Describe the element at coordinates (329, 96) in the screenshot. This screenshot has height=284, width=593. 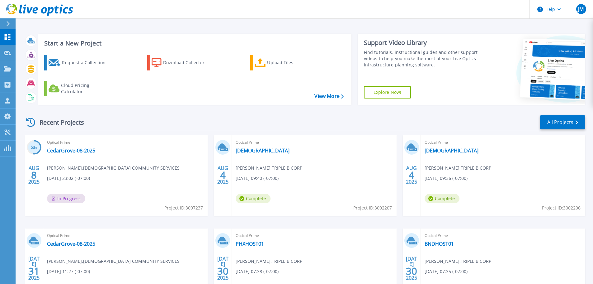
I see `a: View More` at that location.